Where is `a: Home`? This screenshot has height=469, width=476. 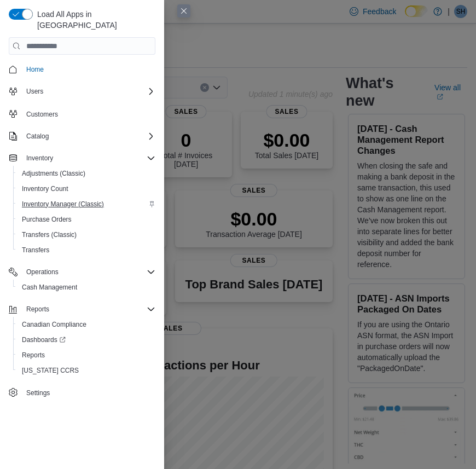
a: Home is located at coordinates (35, 70).